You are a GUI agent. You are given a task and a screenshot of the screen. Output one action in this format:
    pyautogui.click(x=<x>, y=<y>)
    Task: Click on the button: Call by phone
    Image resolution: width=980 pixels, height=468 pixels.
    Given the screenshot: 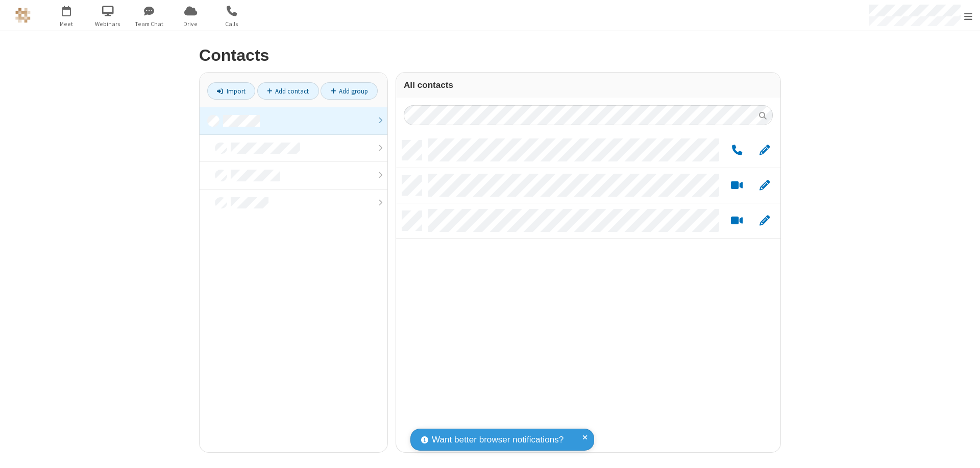 What is the action you would take?
    pyautogui.click(x=737, y=150)
    